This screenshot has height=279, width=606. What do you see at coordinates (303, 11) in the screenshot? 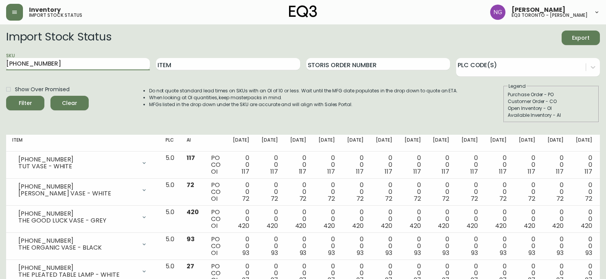
I see `img: logo` at bounding box center [303, 11].